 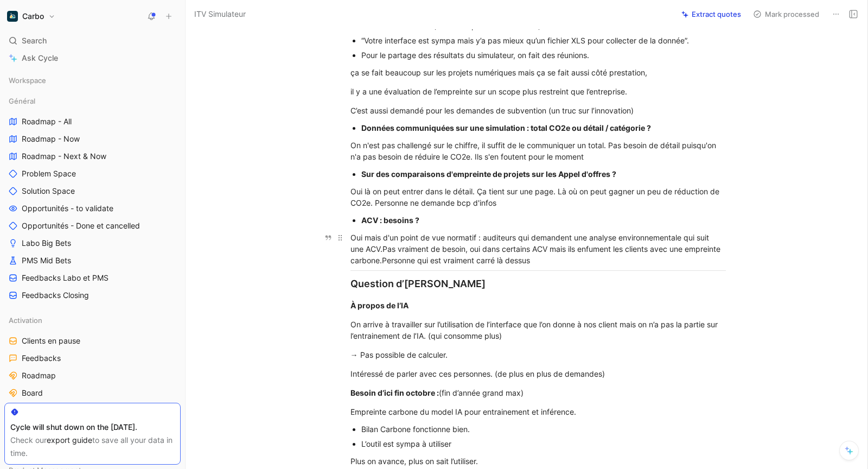 What do you see at coordinates (538, 150) in the screenshot?
I see `div: On n'est pas challengé sur le chiffre, il suffit de le communiquer un total. Pas besoin de détail...` at bounding box center [538, 150].